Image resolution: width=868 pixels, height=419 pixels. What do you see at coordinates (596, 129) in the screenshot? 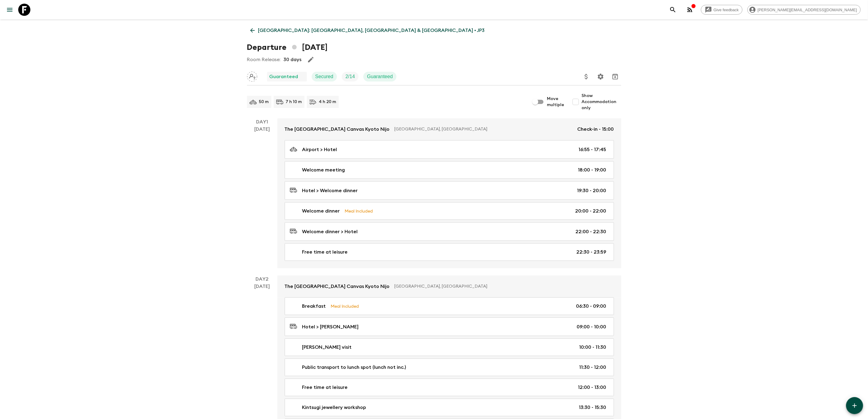
I see `p: Check-in - 15:00` at bounding box center [596, 129].